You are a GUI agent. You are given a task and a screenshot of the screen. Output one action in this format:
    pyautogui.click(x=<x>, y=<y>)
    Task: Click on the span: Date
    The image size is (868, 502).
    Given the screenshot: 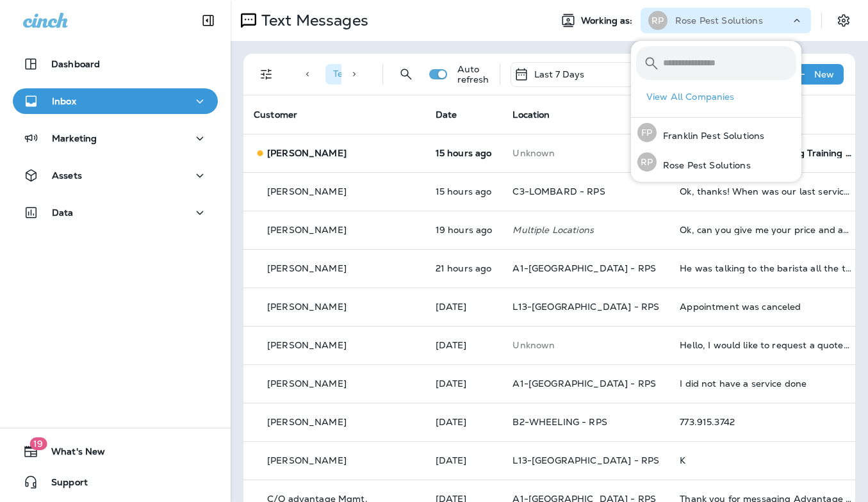 What is the action you would take?
    pyautogui.click(x=446, y=115)
    